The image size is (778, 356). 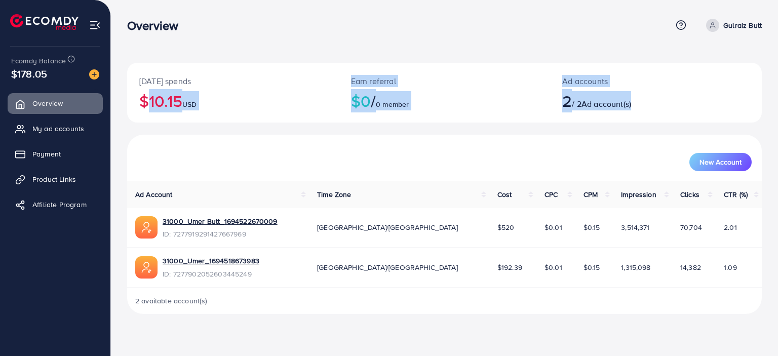 What do you see at coordinates (55, 205) in the screenshot?
I see `a: Affiliate Program` at bounding box center [55, 205].